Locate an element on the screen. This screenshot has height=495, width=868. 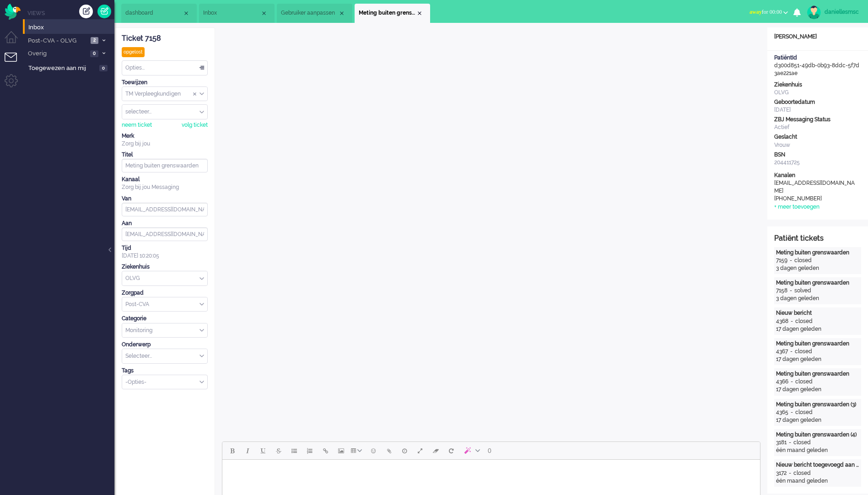
span: Toegewezen aan mij is located at coordinates (62, 68).